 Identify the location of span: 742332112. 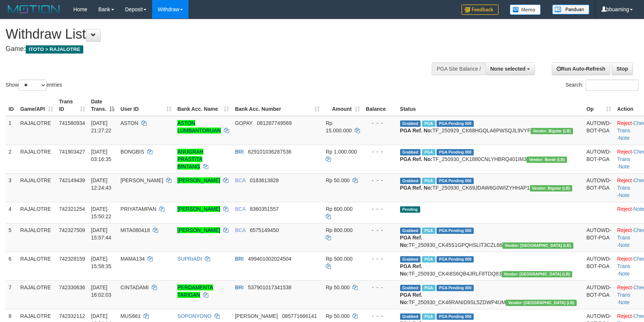
(72, 316).